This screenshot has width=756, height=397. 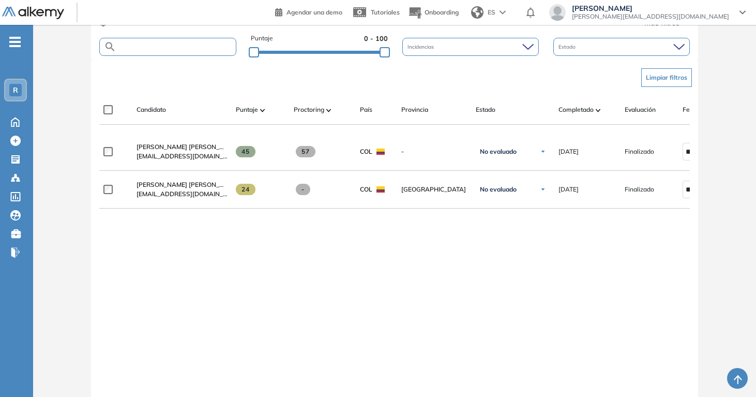 What do you see at coordinates (246, 152) in the screenshot?
I see `span: 45` at bounding box center [246, 152].